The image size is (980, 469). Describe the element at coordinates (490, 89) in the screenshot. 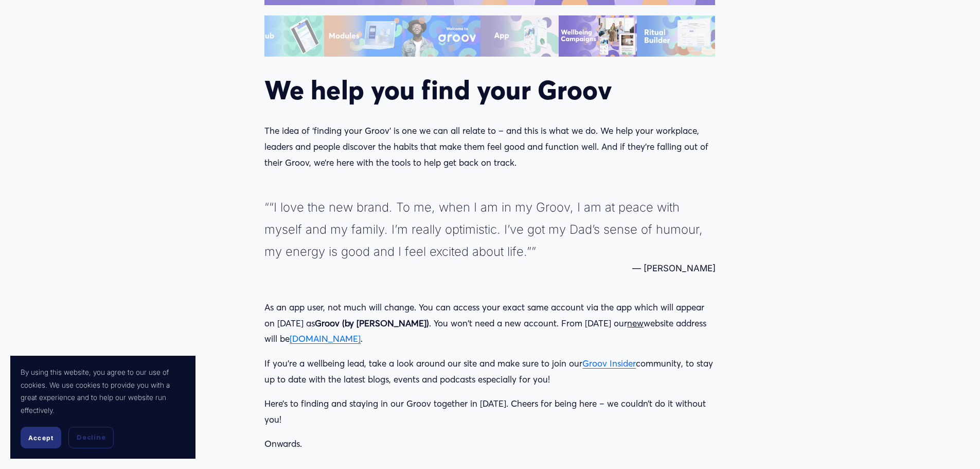

I see `h2: We help you find your Groov` at that location.